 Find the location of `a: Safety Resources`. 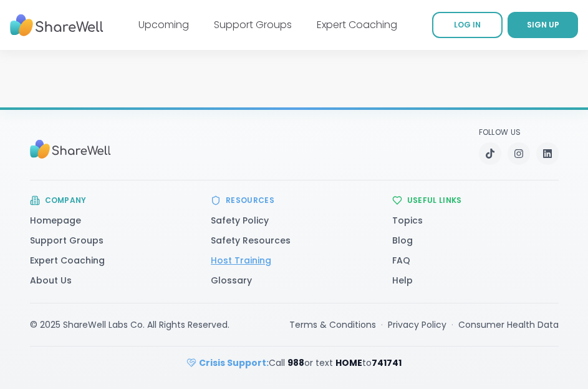

a: Safety Resources is located at coordinates (251, 240).